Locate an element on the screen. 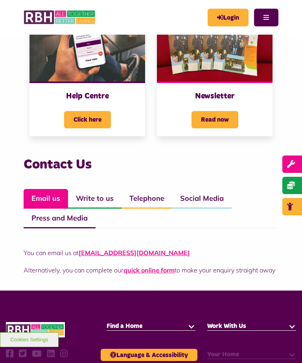 This screenshot has height=363, width=302. a: quick online form is located at coordinates (149, 270).